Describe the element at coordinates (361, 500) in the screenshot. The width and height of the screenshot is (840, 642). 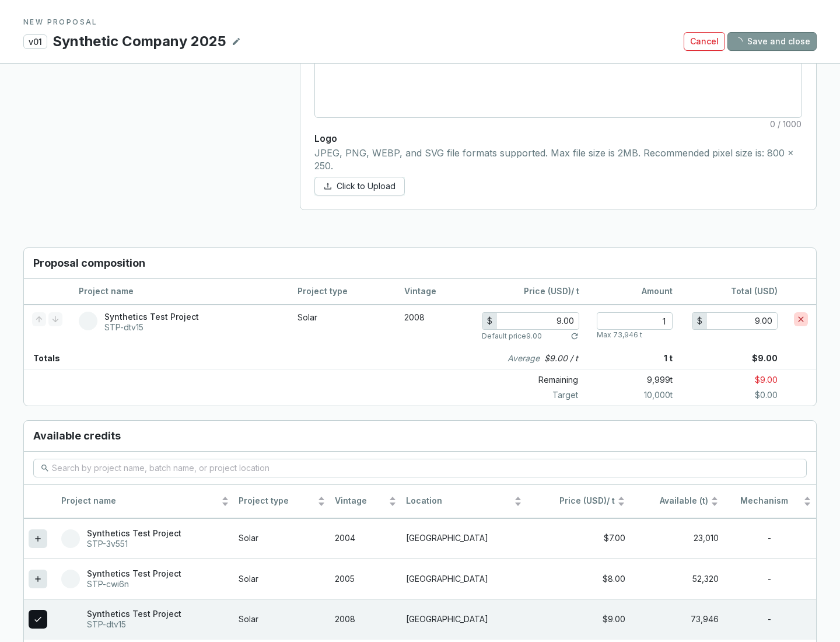
I see `span: Vintage` at that location.